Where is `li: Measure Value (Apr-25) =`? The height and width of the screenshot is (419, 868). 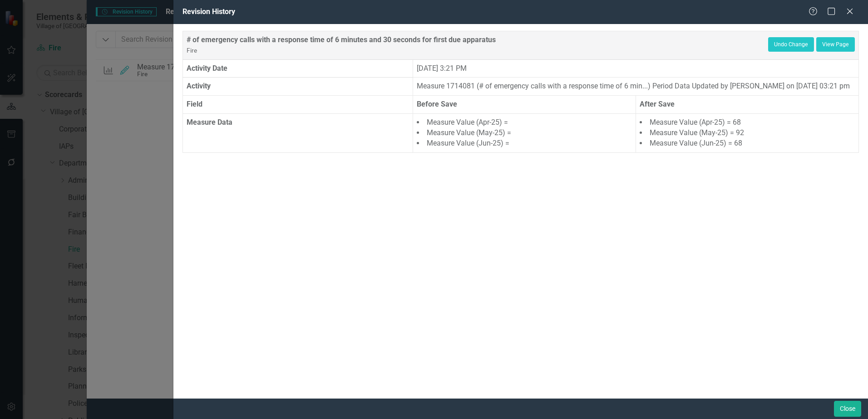 li: Measure Value (Apr-25) = is located at coordinates (524, 122).